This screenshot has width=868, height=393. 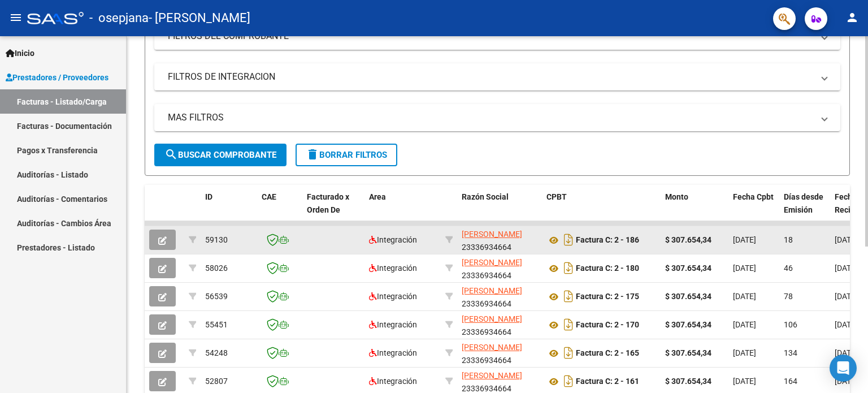 What do you see at coordinates (499, 210) in the screenshot?
I see `datatable-header-cell: Razón Social` at bounding box center [499, 210].